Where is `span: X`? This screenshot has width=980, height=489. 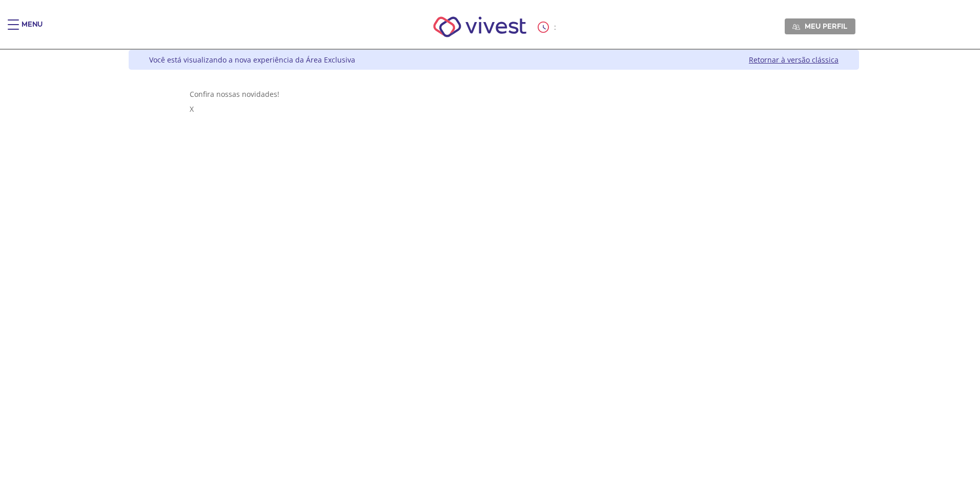
span: X is located at coordinates (192, 109).